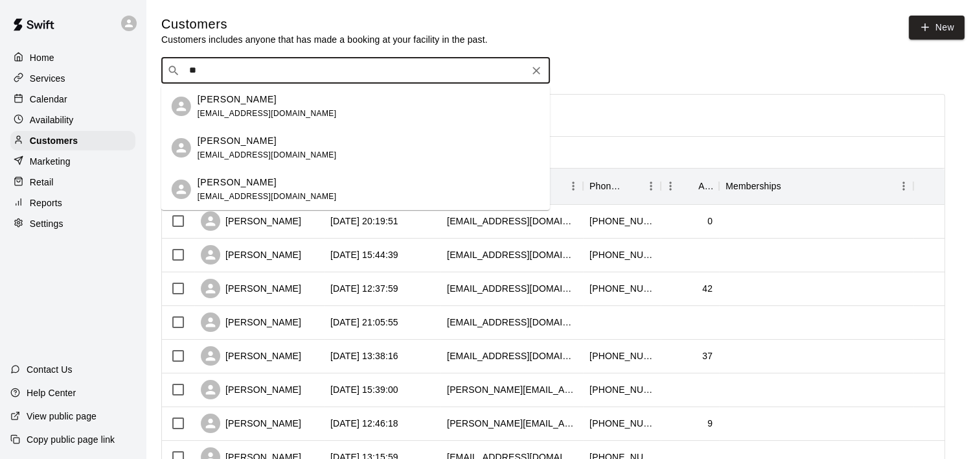 Image resolution: width=980 pixels, height=459 pixels. Describe the element at coordinates (71, 439) in the screenshot. I see `p: Copy public page link` at that location.